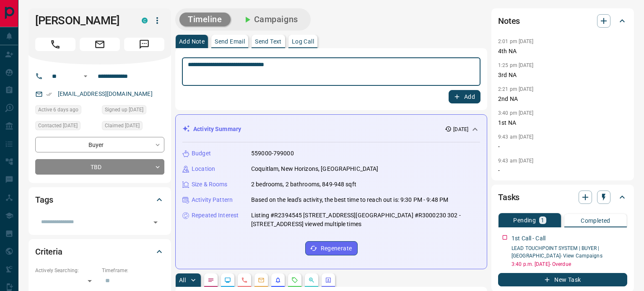 The image size is (644, 291). Describe the element at coordinates (304, 184) in the screenshot. I see `p: 2 bedrooms, 2 bathrooms, 849-948 sqft` at that location.